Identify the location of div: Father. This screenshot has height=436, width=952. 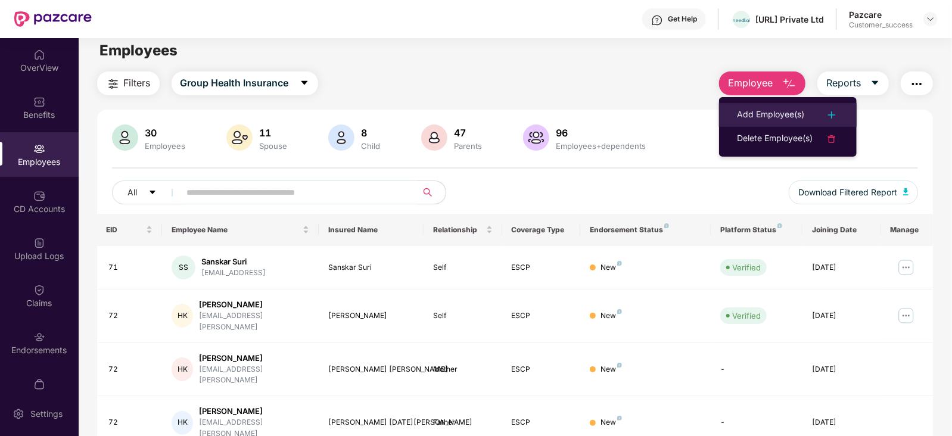
(463, 422).